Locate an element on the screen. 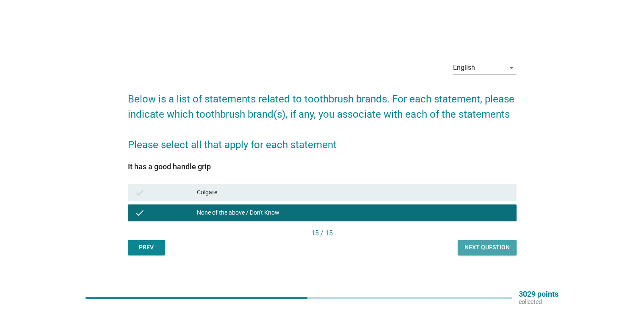 Image resolution: width=644 pixels, height=309 pixels. div: Colgate is located at coordinates (353, 193).